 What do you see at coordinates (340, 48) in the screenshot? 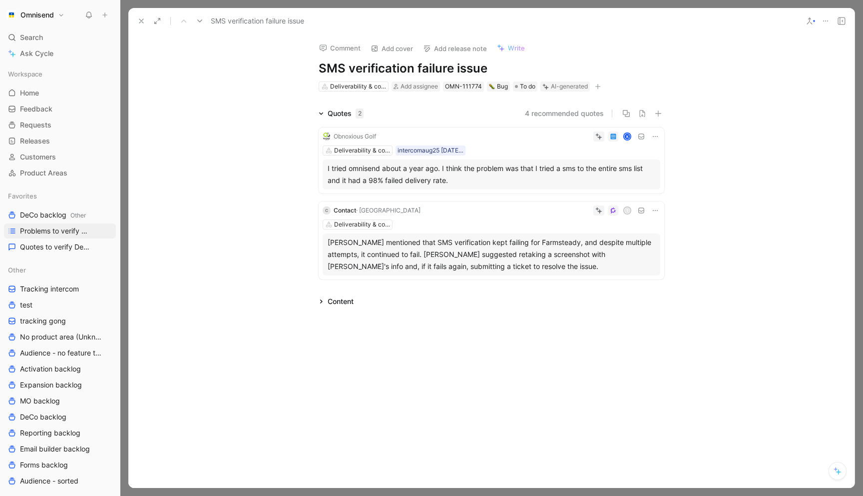
I see `button: Comment` at bounding box center [340, 48].